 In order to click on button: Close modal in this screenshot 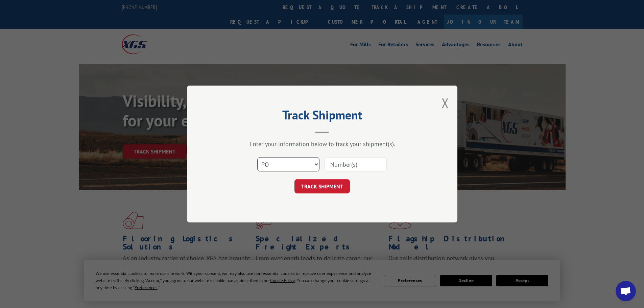, I will do `click(445, 103)`.